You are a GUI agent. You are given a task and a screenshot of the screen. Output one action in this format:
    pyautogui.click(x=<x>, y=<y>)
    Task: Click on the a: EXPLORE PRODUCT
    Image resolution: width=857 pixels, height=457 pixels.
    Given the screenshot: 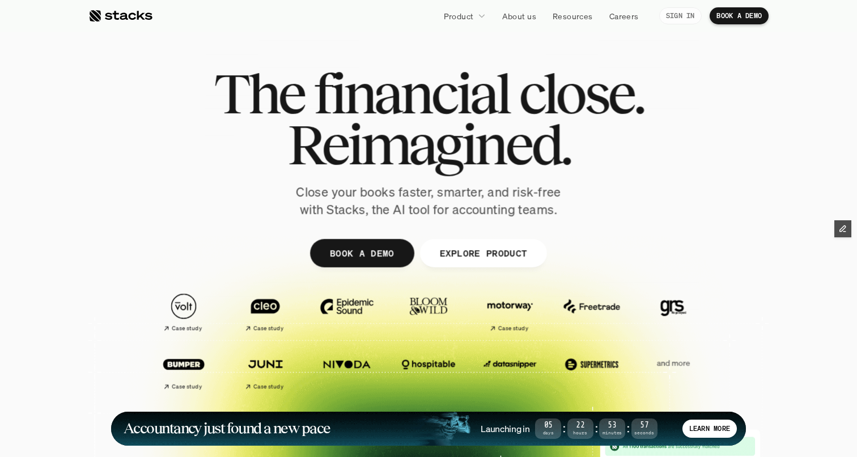 What is the action you would take?
    pyautogui.click(x=483, y=253)
    